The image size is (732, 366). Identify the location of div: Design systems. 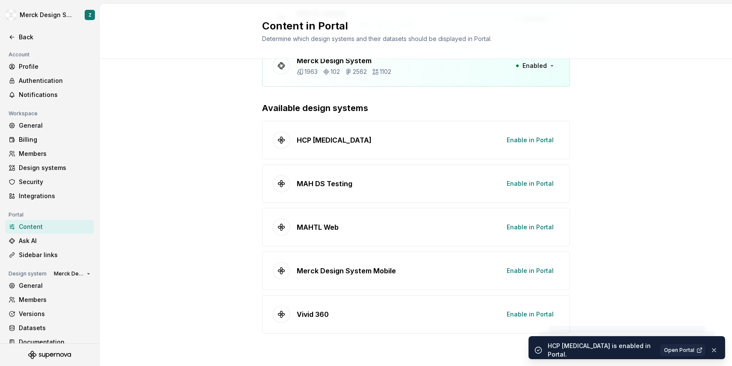
(55, 168).